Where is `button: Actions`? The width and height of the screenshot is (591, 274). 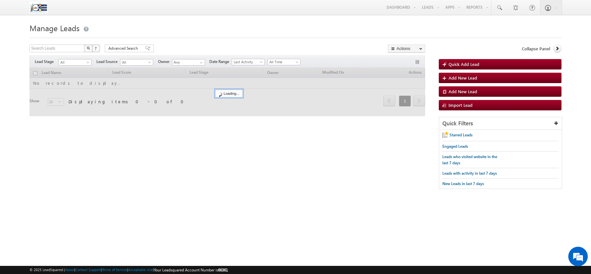
button: Actions is located at coordinates (406, 48).